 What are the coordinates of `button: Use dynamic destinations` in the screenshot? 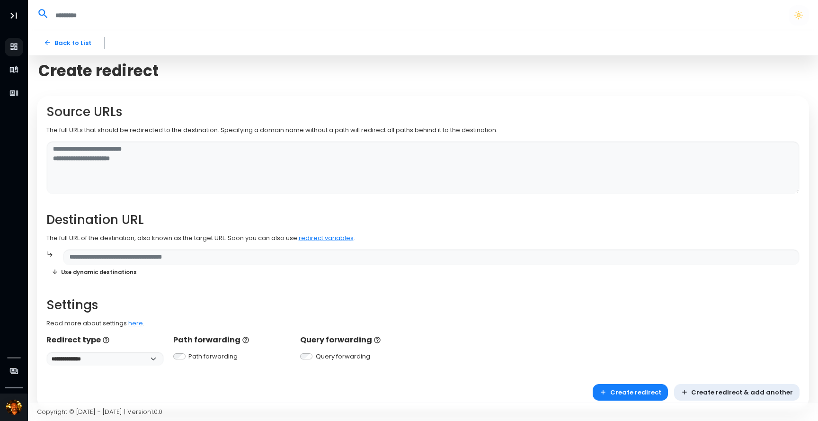 It's located at (94, 272).